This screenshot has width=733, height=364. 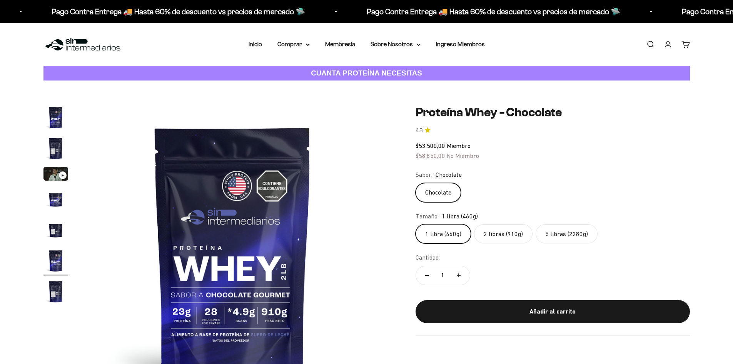 I want to click on a: Inicio, so click(x=255, y=44).